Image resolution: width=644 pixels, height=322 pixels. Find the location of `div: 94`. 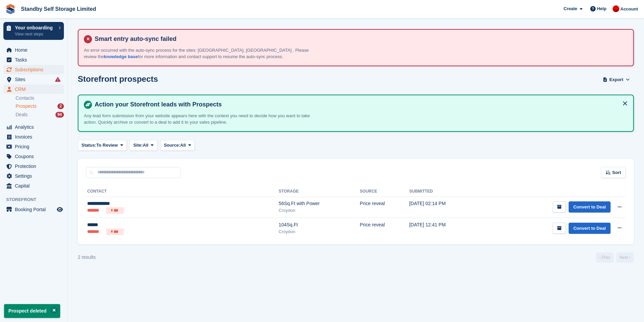

div: 94 is located at coordinates (60, 114).